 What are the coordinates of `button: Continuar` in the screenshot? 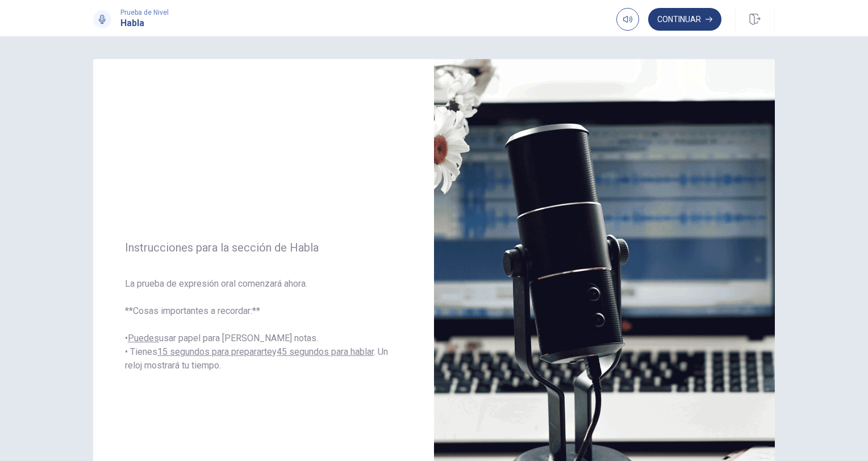 It's located at (684, 19).